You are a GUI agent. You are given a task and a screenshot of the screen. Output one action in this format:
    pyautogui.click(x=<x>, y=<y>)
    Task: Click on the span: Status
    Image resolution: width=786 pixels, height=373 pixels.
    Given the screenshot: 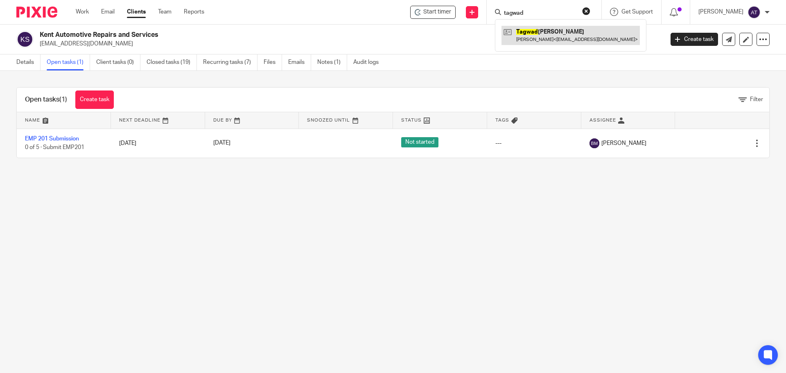 What is the action you would take?
    pyautogui.click(x=412, y=120)
    